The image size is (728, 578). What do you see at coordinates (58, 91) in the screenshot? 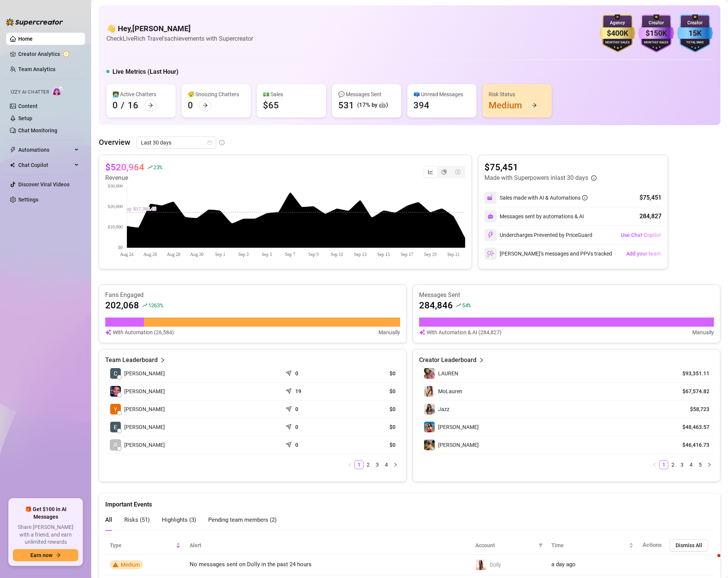
I see `img: AI Chatter` at bounding box center [58, 91].